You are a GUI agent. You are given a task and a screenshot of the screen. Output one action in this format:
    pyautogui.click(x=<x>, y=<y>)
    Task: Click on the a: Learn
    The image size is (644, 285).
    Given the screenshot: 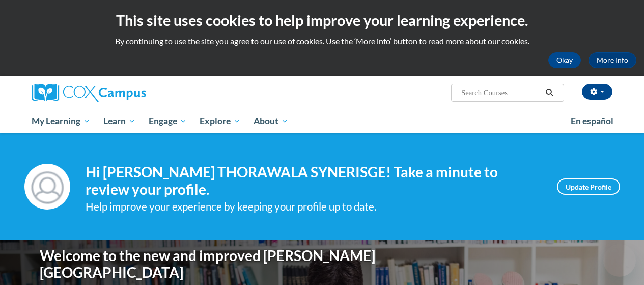 What is the action you would take?
    pyautogui.click(x=119, y=121)
    